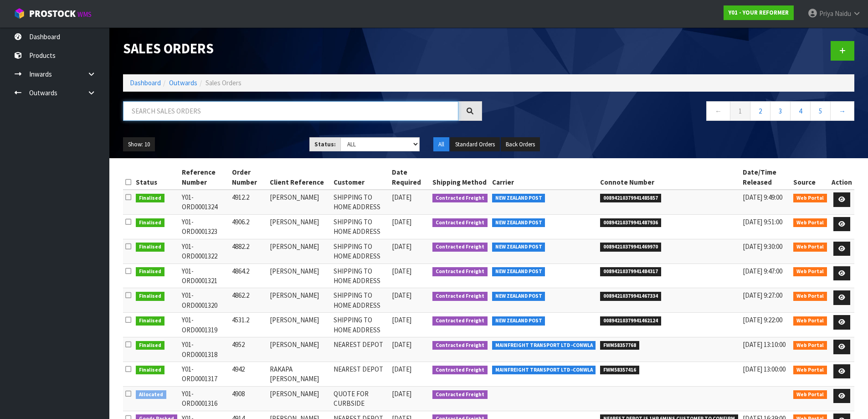 The height and width of the screenshot is (419, 868). I want to click on span: 00894210379941469970, so click(631, 247).